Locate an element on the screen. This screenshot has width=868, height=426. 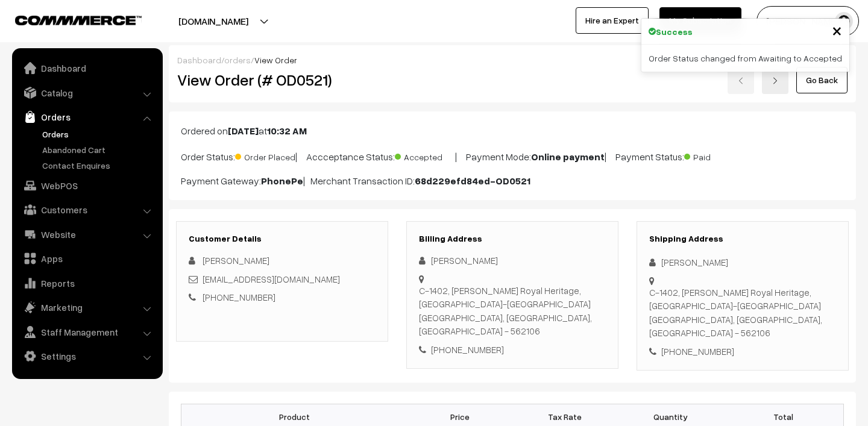
img: user is located at coordinates (844, 21).